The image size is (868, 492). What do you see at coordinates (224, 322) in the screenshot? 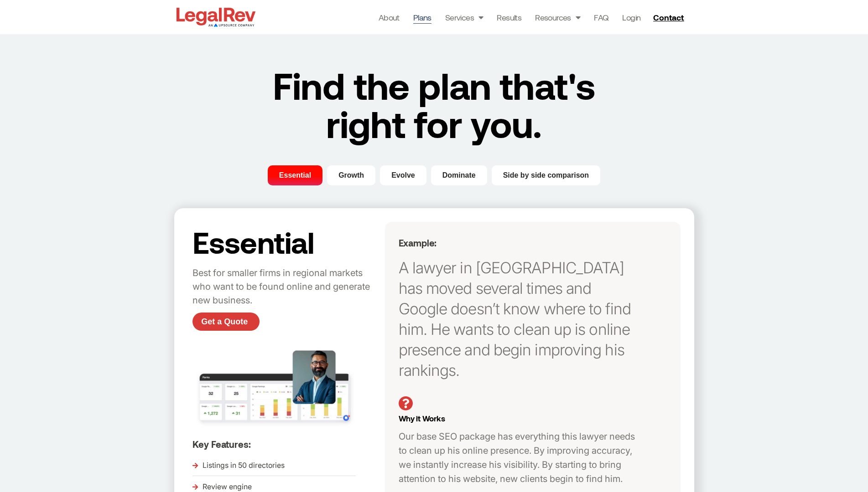
I see `span: Get a Quote` at bounding box center [224, 322].